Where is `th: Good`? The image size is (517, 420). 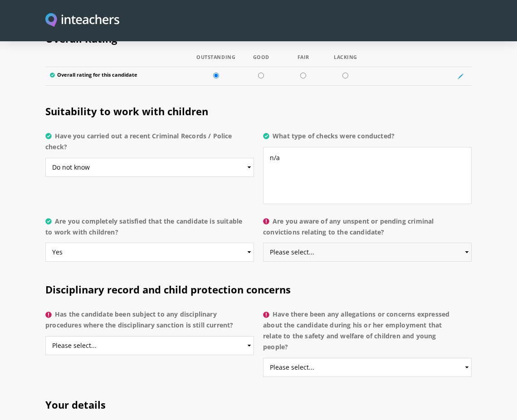 th: Good is located at coordinates (261, 61).